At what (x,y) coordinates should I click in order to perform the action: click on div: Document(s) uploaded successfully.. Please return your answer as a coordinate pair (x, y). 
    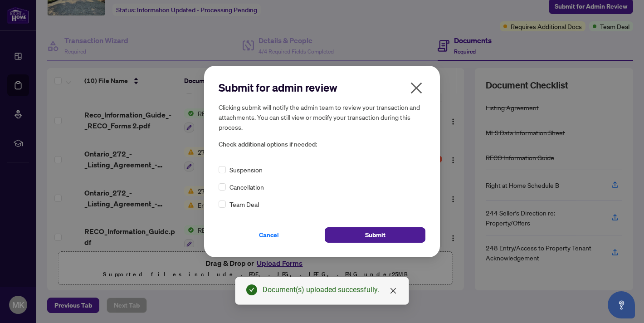
    Looking at the image, I should click on (330, 290).